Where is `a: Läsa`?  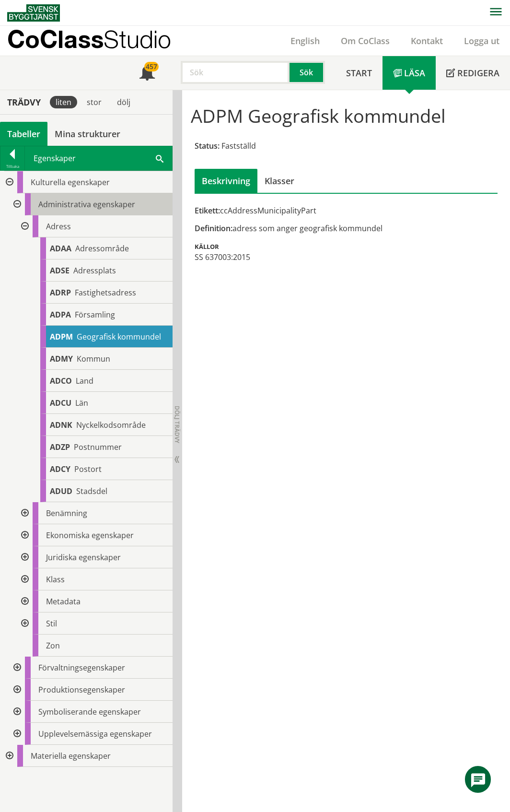
a: Läsa is located at coordinates (409, 73).